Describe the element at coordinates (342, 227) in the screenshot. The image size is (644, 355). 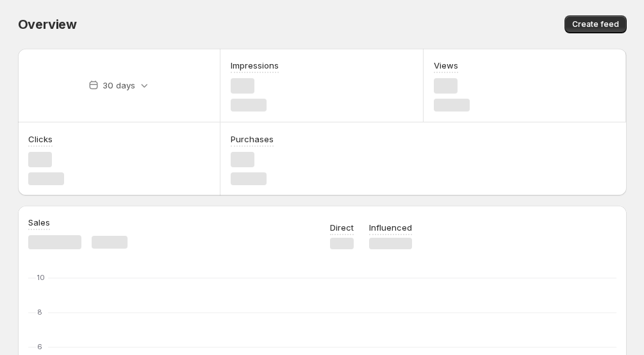
I see `p: Direct` at that location.